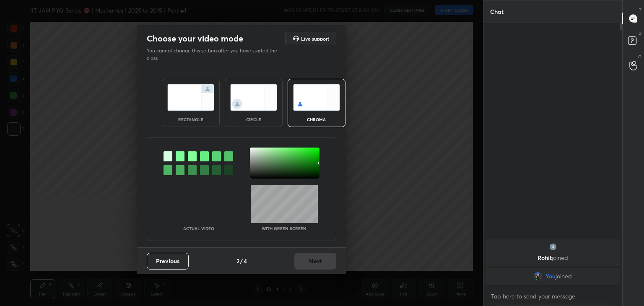  I want to click on button: Previous, so click(168, 261).